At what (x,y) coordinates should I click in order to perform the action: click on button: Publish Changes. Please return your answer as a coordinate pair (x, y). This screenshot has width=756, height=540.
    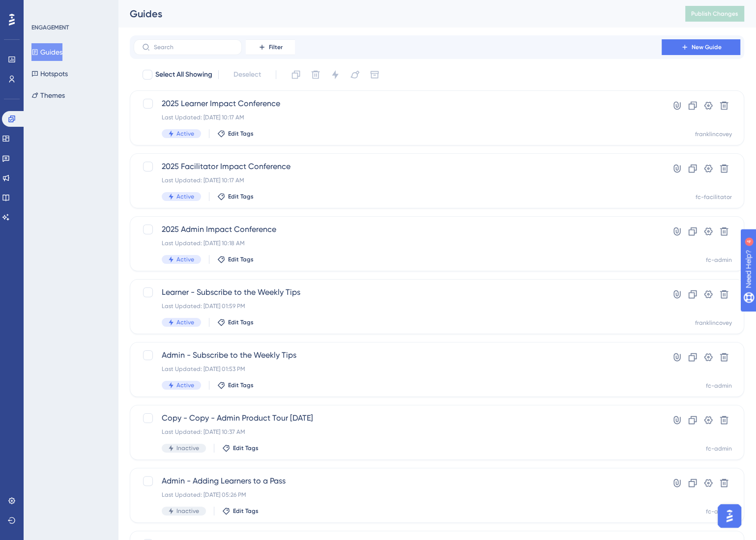
    Looking at the image, I should click on (715, 13).